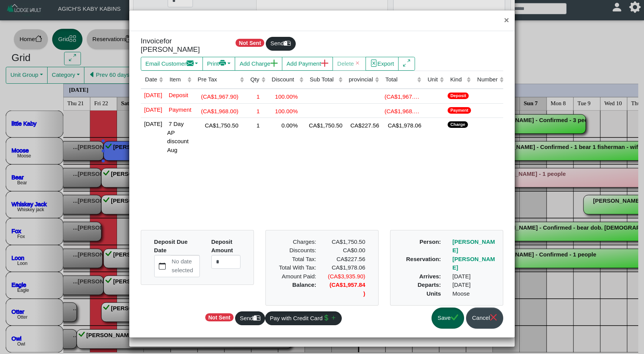 This screenshot has height=354, width=644. What do you see at coordinates (507, 20) in the screenshot?
I see `button: Close` at bounding box center [507, 20].